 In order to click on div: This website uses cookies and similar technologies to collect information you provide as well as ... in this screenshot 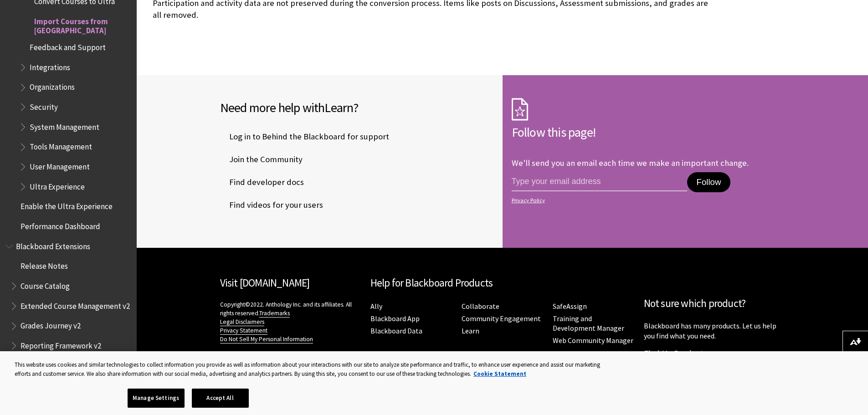, I will do `click(311, 369)`.